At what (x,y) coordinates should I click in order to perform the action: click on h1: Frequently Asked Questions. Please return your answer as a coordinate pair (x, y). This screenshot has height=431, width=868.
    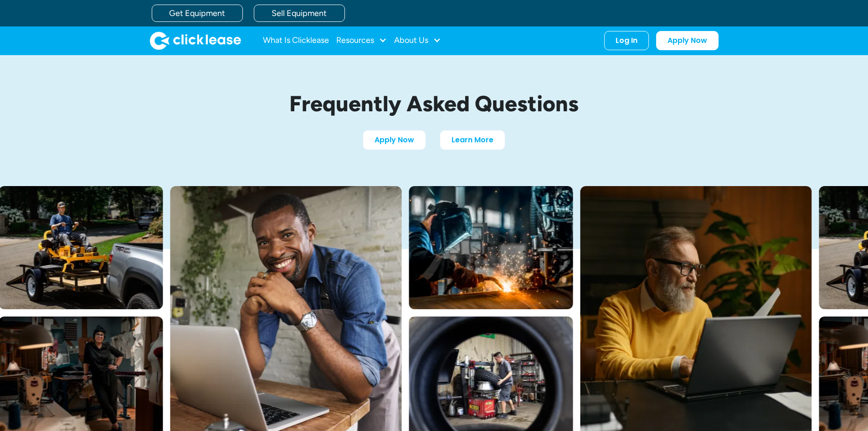
    Looking at the image, I should click on (434, 104).